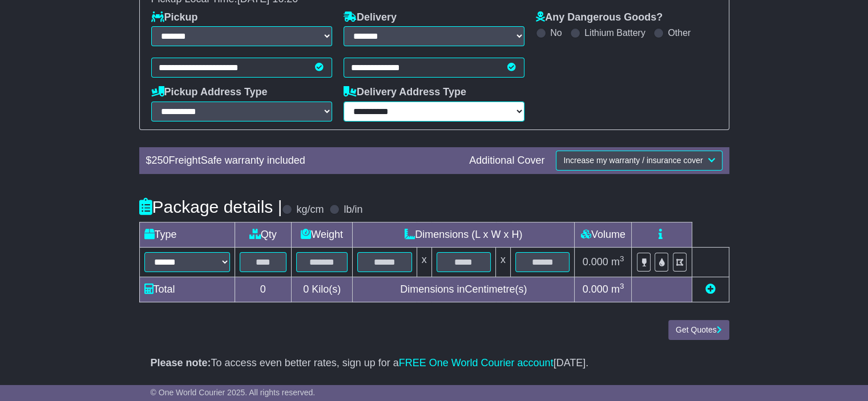 The width and height of the screenshot is (868, 401). What do you see at coordinates (599, 17) in the screenshot?
I see `label: Any Dangerous Goods?` at bounding box center [599, 17].